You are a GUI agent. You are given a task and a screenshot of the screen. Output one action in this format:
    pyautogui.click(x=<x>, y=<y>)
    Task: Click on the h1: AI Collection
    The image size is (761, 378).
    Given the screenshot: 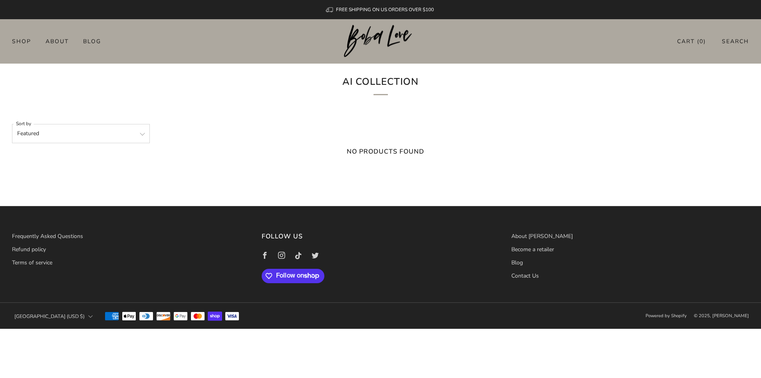 What is the action you would take?
    pyautogui.click(x=381, y=84)
    